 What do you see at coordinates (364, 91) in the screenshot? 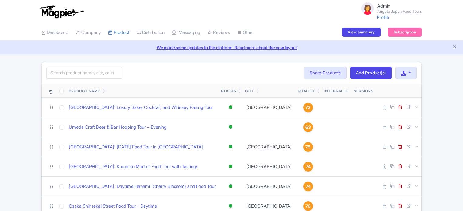
I see `th: Versions` at bounding box center [364, 91].